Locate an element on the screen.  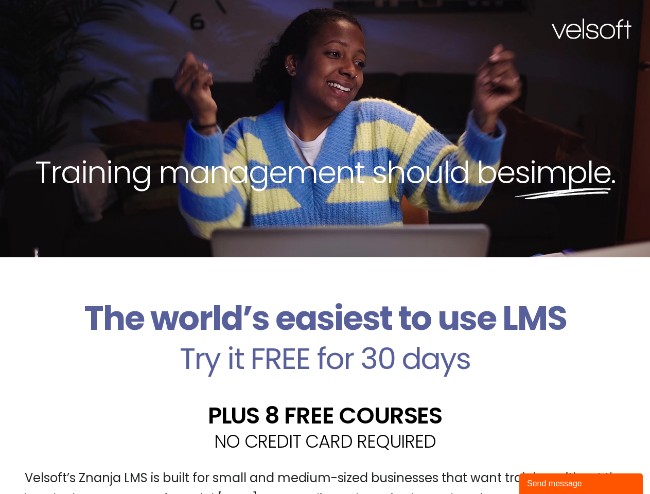
h2: PLUS 8 FREE COURSES is located at coordinates (325, 415).